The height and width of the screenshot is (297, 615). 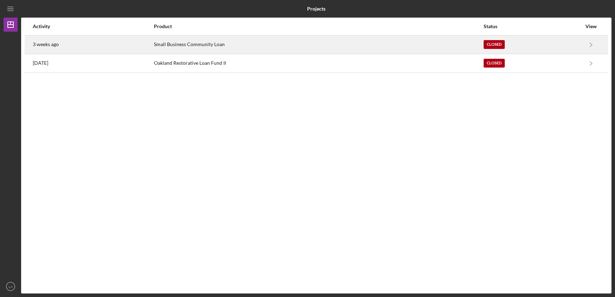 What do you see at coordinates (532, 26) in the screenshot?
I see `div: Status` at bounding box center [532, 26].